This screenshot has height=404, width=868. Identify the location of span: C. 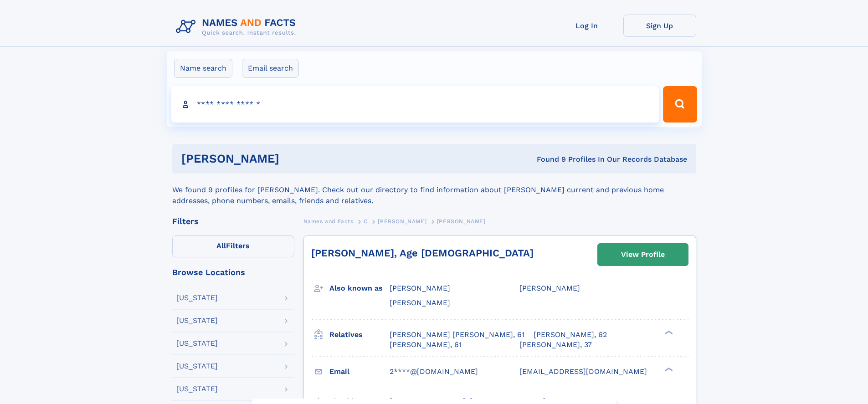
(366, 221).